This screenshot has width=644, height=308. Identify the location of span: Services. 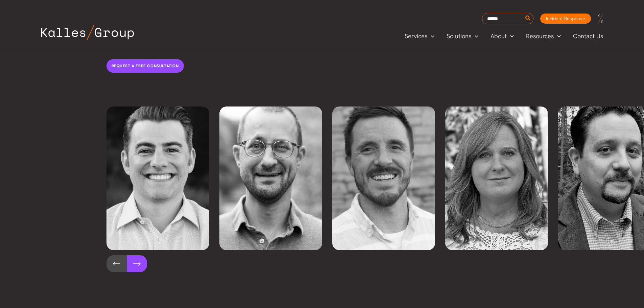
(416, 36).